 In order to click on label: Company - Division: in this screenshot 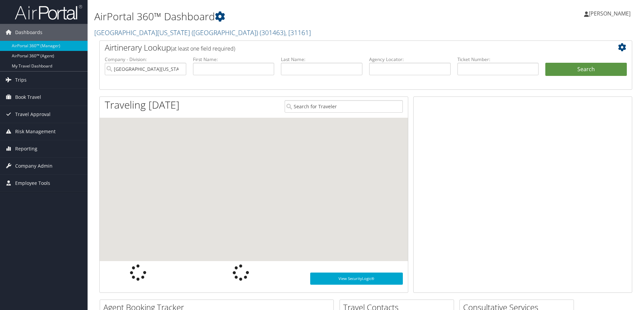, I will do `click(146, 59)`.